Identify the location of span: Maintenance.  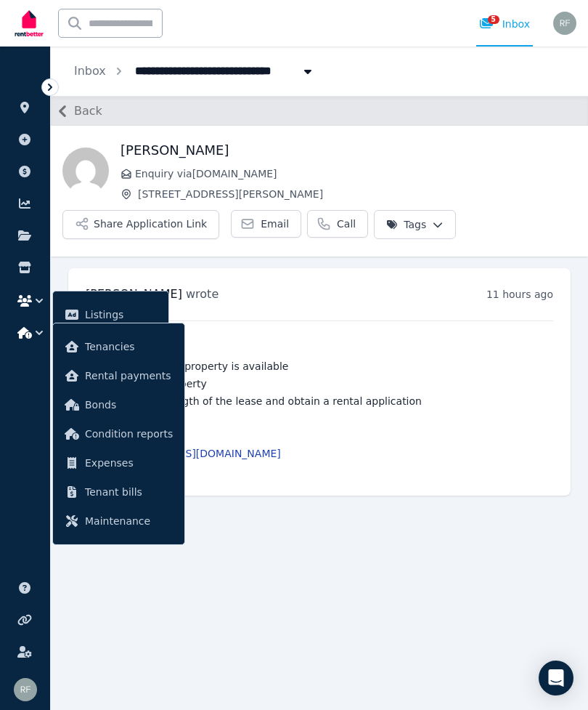
(128, 521).